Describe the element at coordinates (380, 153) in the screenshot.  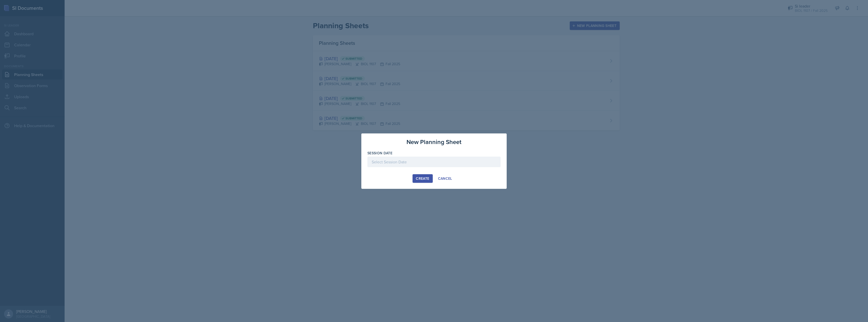
I see `label: Session Date` at that location.